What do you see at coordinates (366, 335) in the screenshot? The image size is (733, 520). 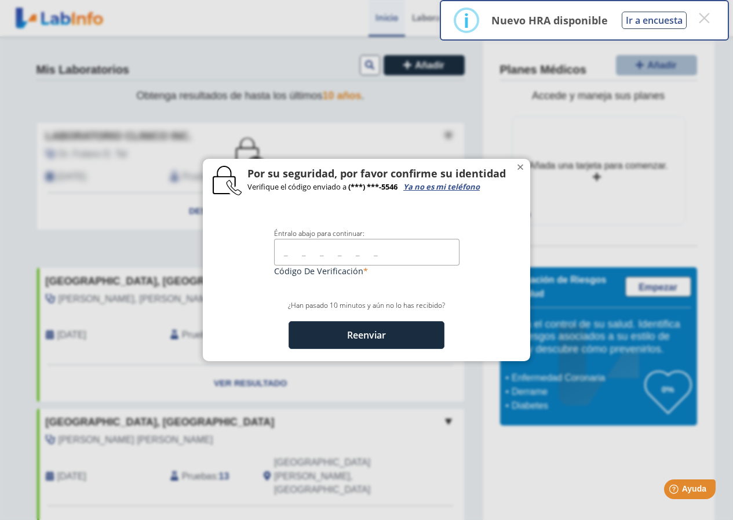 I see `button: Reenviar` at bounding box center [366, 335].